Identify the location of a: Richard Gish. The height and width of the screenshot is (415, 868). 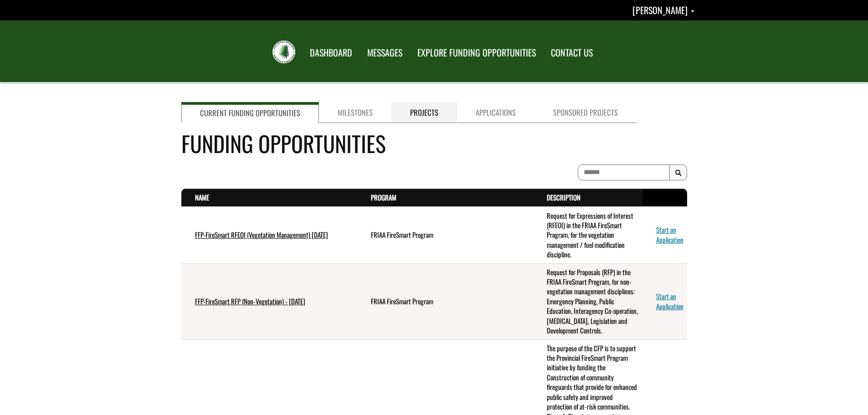
(664, 10).